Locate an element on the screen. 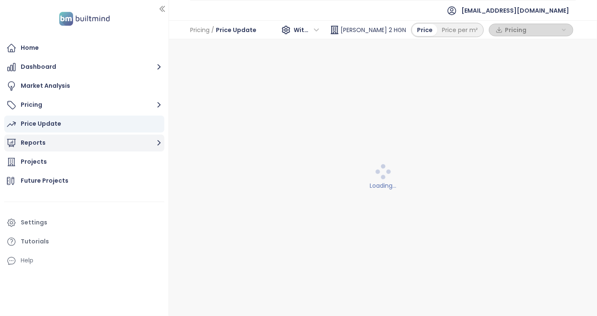  div: Price is located at coordinates (424, 30).